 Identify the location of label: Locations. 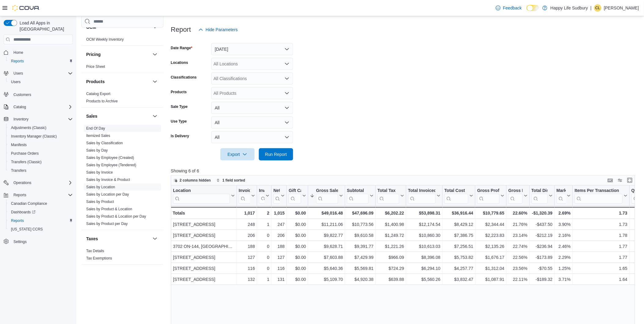
(180, 63).